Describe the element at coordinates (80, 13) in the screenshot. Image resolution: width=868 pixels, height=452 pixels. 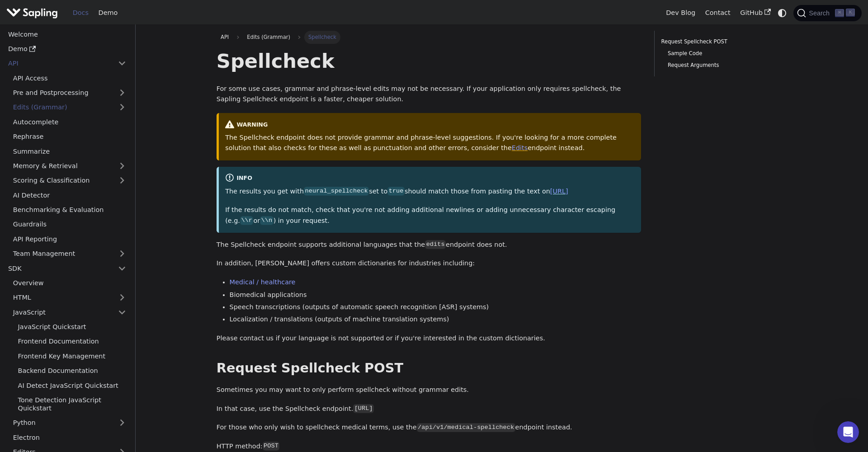
I see `a: Docs` at that location.